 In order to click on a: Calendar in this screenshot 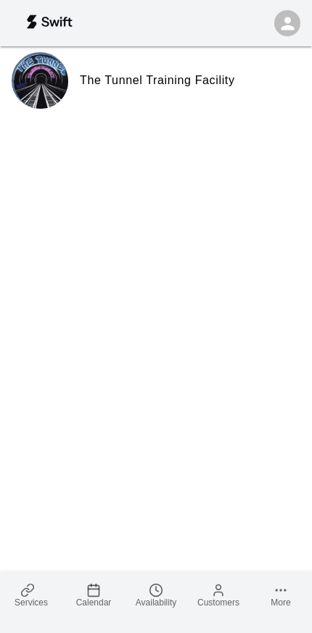, I will do `click(94, 595)`.